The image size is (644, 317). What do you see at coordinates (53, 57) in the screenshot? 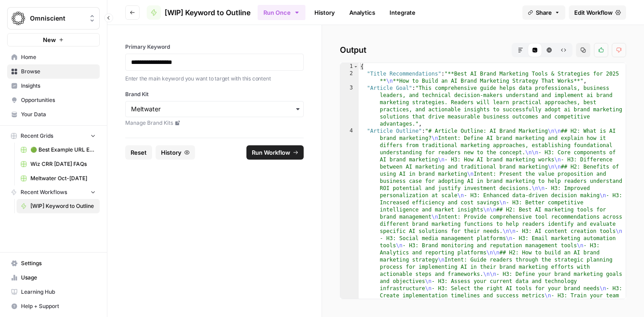
I see `a: Home` at bounding box center [53, 57].